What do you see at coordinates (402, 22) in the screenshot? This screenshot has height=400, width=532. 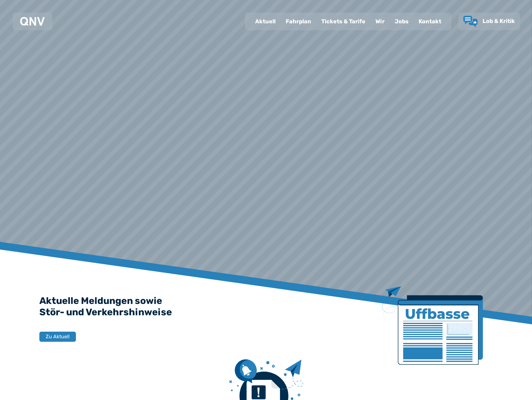 I see `div: Jobs` at bounding box center [402, 22].